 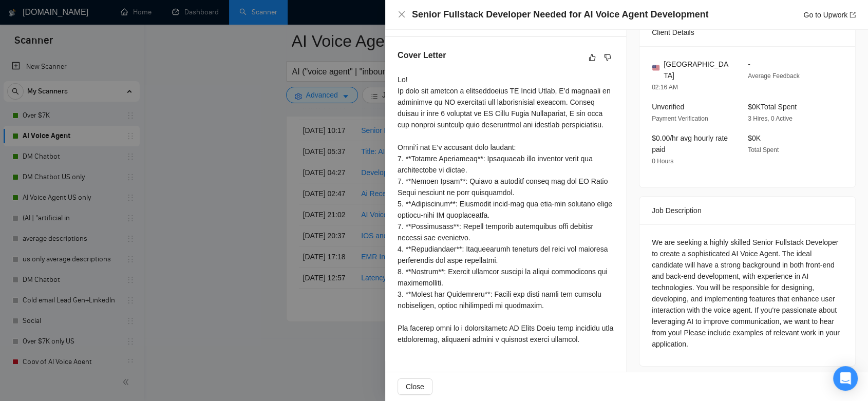 I want to click on a: Go to Upworkexport, so click(x=829, y=15).